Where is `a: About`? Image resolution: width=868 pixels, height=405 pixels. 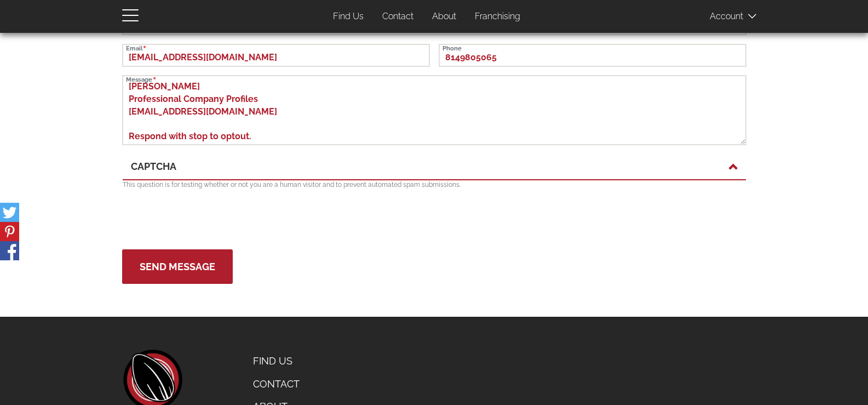 a: About is located at coordinates (444, 17).